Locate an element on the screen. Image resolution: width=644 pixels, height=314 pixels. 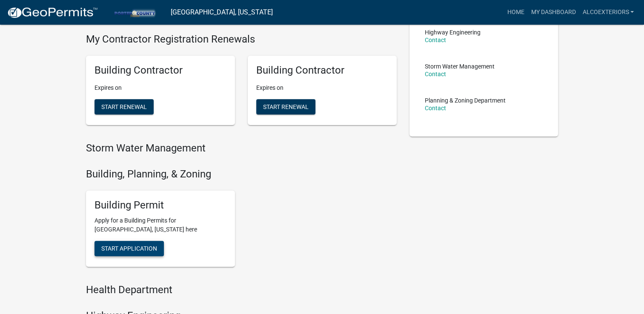
span: Start Application is located at coordinates (129, 249).